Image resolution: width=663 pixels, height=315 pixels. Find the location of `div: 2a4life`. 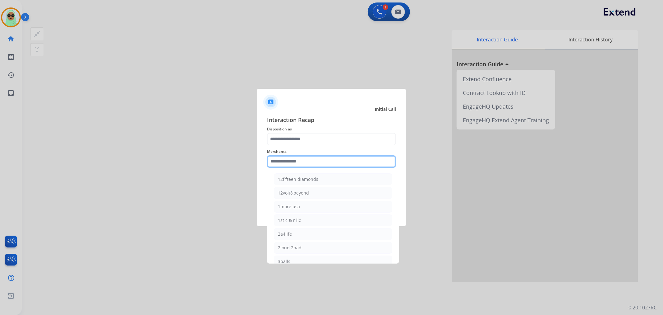

div: 2a4life is located at coordinates (285, 234).